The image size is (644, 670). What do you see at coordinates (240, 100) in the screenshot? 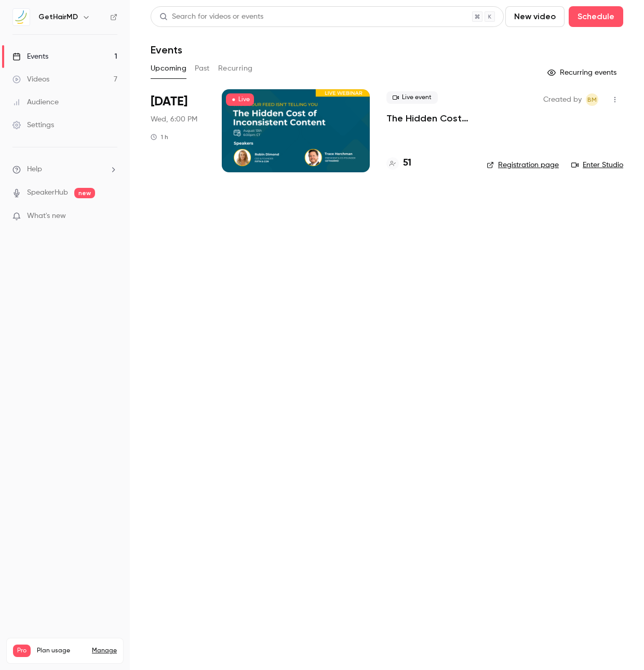
I see `span: Live` at bounding box center [240, 100].